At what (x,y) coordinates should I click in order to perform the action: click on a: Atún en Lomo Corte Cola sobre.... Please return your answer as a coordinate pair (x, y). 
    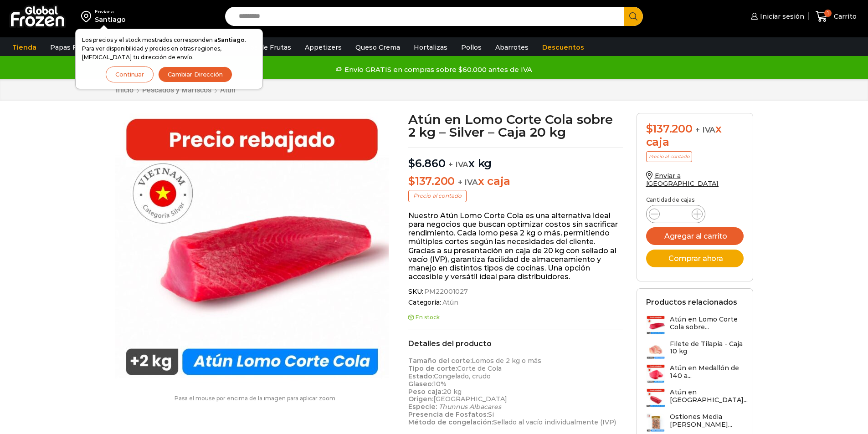
    Looking at the image, I should click on (695, 326).